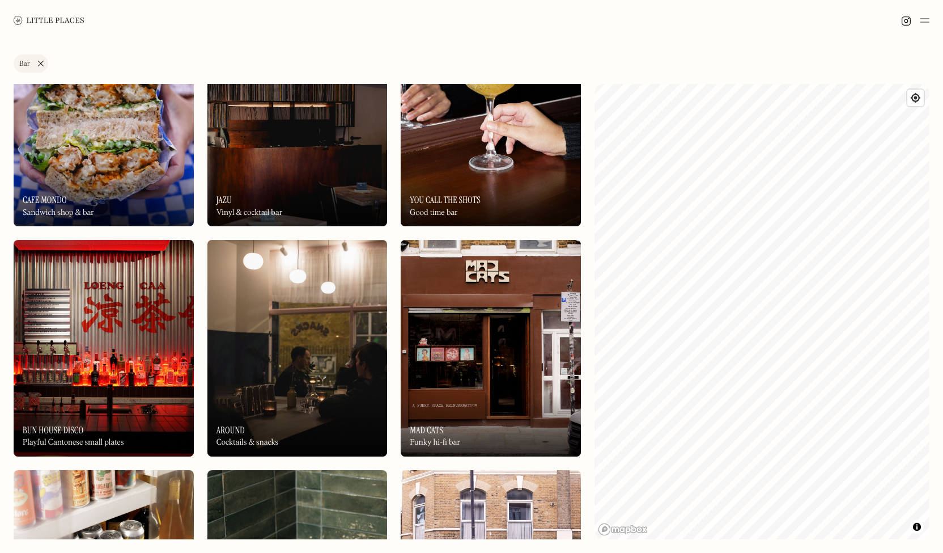 Image resolution: width=943 pixels, height=553 pixels. I want to click on h3: Around, so click(231, 430).